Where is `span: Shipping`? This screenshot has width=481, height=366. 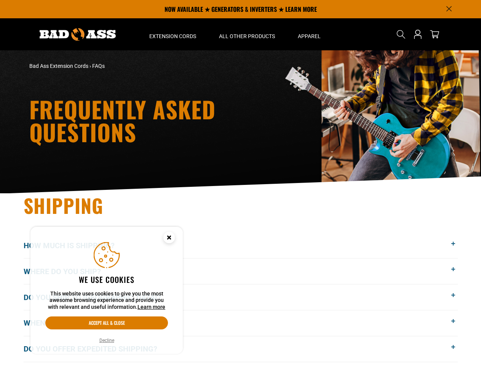
span: Shipping is located at coordinates (64, 205).